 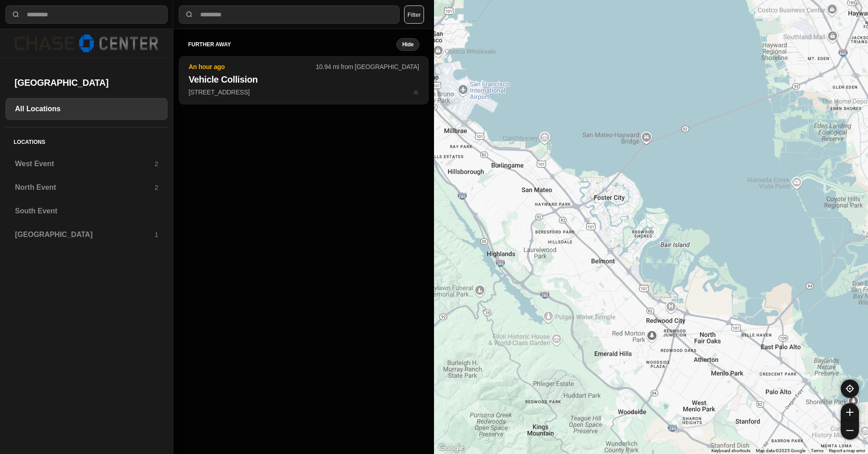 What do you see at coordinates (85, 164) in the screenshot?
I see `h3: West Event` at bounding box center [85, 164].